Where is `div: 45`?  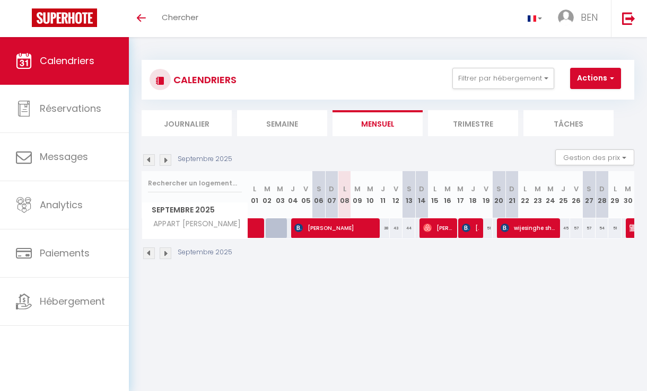 div: 45 is located at coordinates (563, 228).